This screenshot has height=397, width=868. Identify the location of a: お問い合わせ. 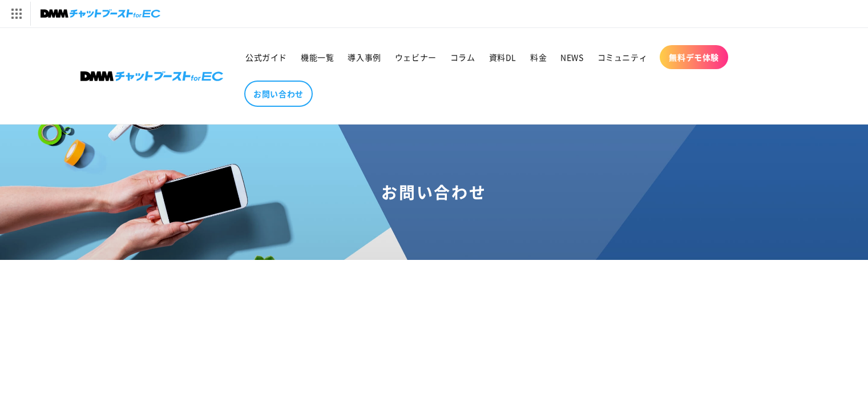
(279, 94).